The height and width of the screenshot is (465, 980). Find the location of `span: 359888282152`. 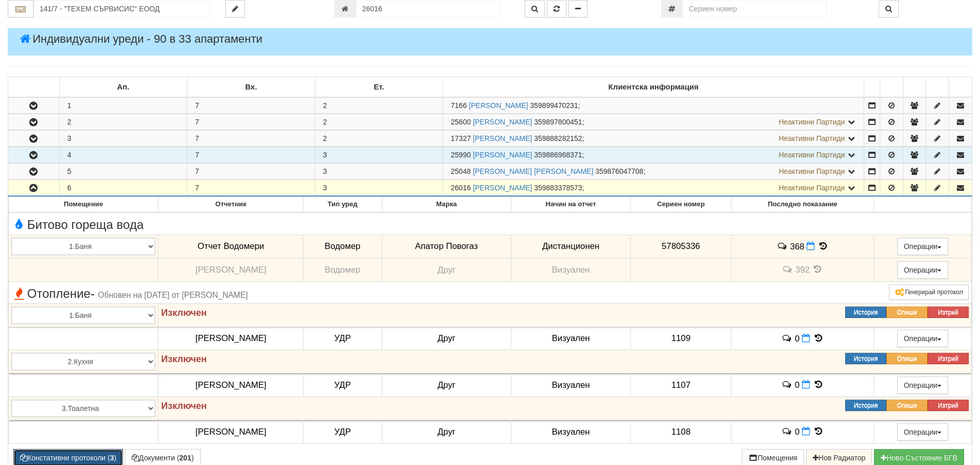

span: 359888282152 is located at coordinates (558, 138).